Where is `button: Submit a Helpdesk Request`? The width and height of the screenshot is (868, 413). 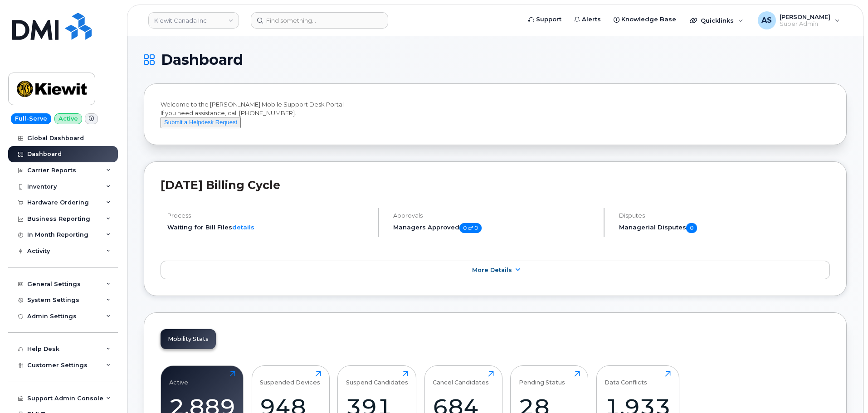 button: Submit a Helpdesk Request is located at coordinates (201, 123).